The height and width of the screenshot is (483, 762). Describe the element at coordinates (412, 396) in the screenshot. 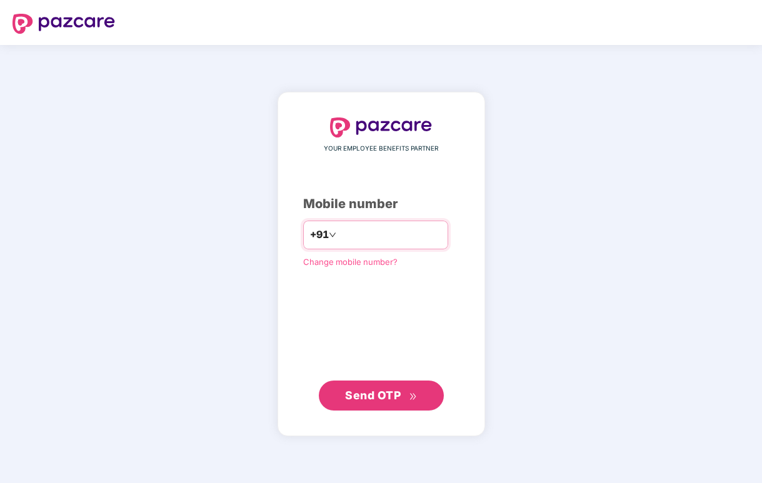

I see `span: double-right` at that location.